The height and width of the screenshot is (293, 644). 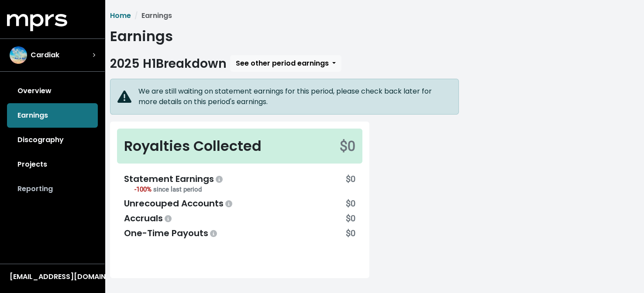 I want to click on div: Royalties Collected, so click(x=193, y=146).